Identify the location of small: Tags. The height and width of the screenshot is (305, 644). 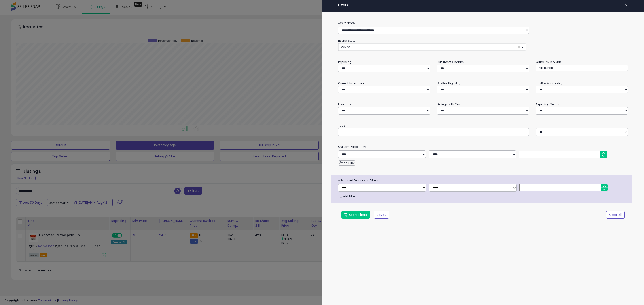
(483, 126).